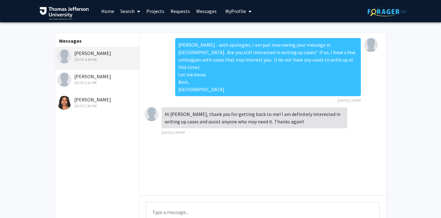  I want to click on a: Search, so click(130, 11).